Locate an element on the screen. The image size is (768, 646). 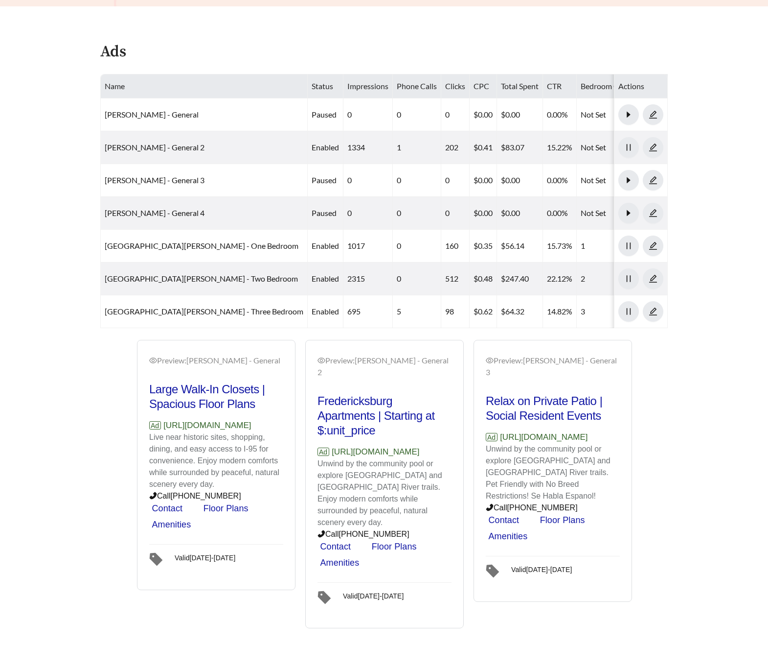
h2: Fredericksburg Apartments | Starting at $:unit_price is located at coordinates (385, 416).